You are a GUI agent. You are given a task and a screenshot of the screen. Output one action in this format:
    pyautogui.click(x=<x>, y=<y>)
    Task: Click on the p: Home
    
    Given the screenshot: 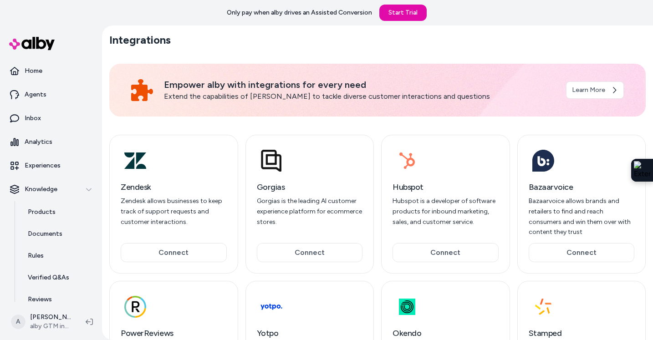 What is the action you would take?
    pyautogui.click(x=33, y=71)
    